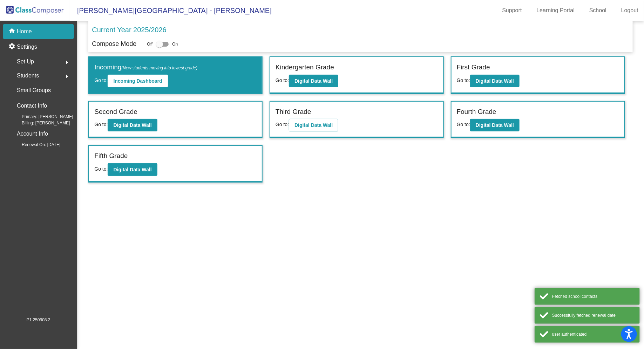  Describe the element at coordinates (473, 67) in the screenshot. I see `label: First Grade` at that location.